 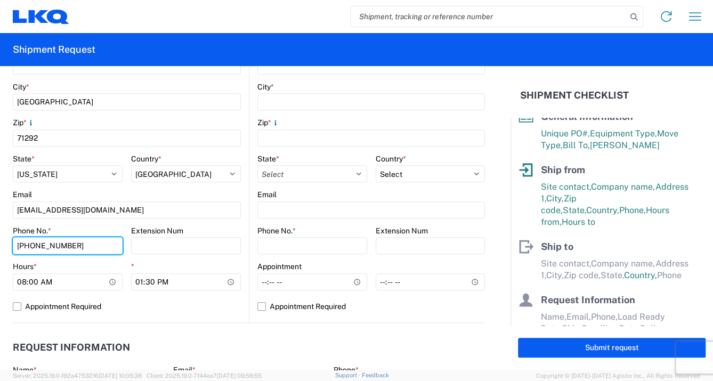 I want to click on span: Ship from, so click(x=563, y=169).